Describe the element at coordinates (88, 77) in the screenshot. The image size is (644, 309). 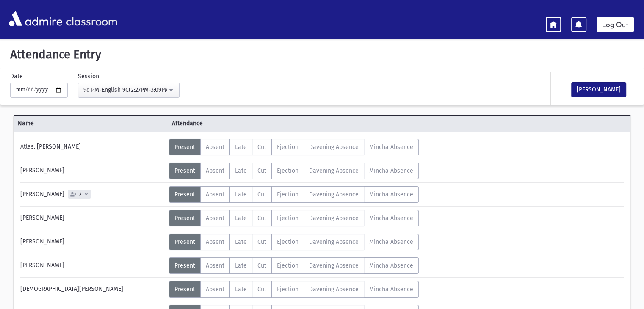
I see `label: Session` at that location.